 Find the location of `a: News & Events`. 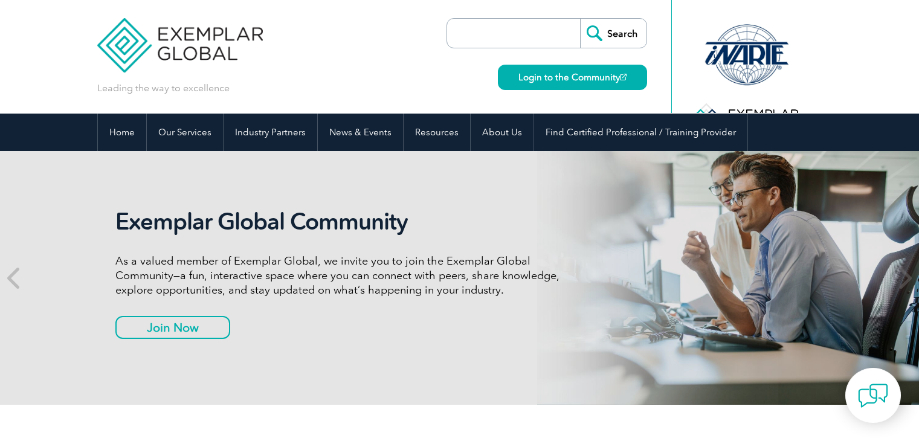

a: News & Events is located at coordinates (360, 132).